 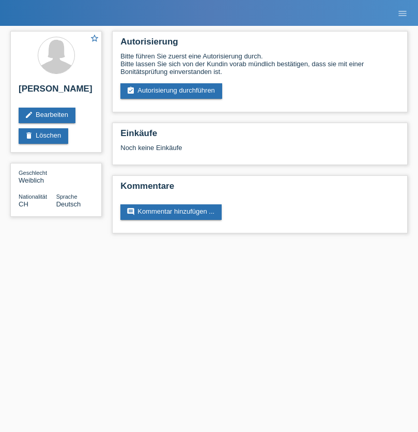 What do you see at coordinates (131, 91) in the screenshot?
I see `i: assignment_turned_in` at bounding box center [131, 91].